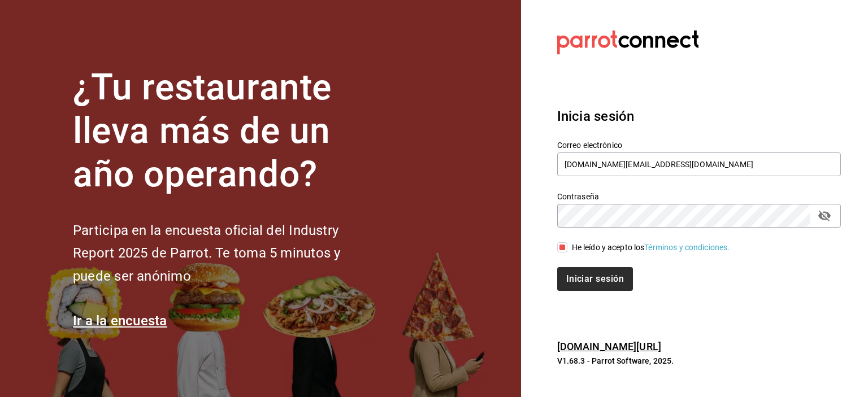 This screenshot has width=868, height=397. Describe the element at coordinates (120, 321) in the screenshot. I see `a: Ir a la encuesta` at that location.